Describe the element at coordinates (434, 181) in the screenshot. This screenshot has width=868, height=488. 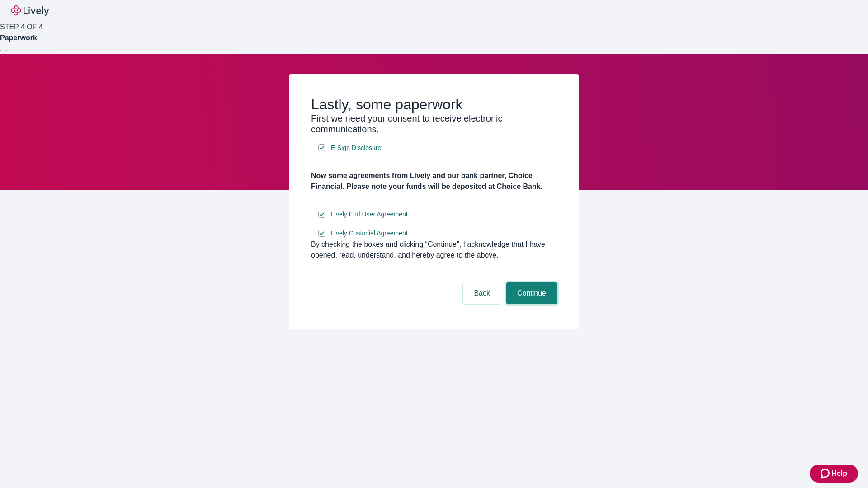
I see `h4: Now some agreements from Lively and our bank partner, Choice Financial. Please note your funds wi...` at that location.